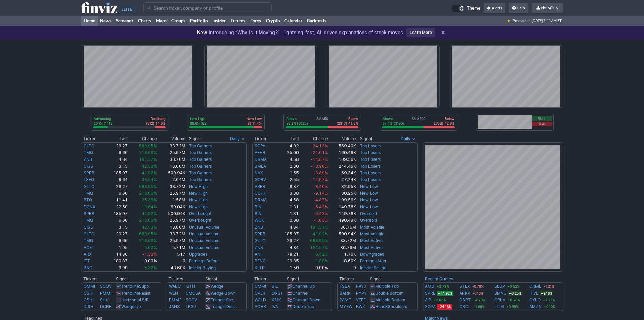 Image resolution: width=644 pixels, height=320 pixels. Describe the element at coordinates (88, 226) in the screenshot. I see `a: CISS` at that location.